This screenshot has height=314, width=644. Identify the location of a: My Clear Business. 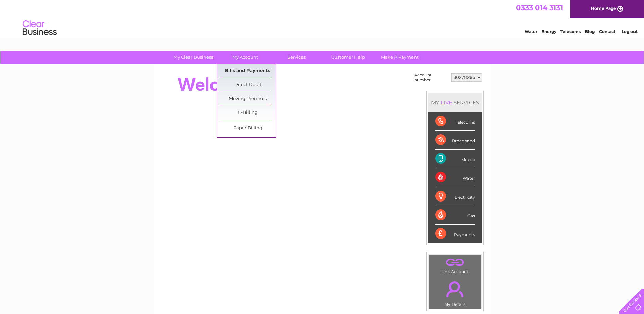
(193, 57).